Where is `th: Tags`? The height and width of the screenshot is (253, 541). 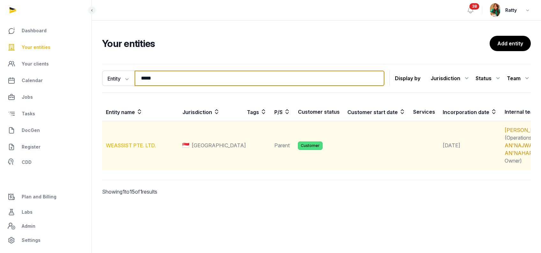 th: Tags is located at coordinates (257, 112).